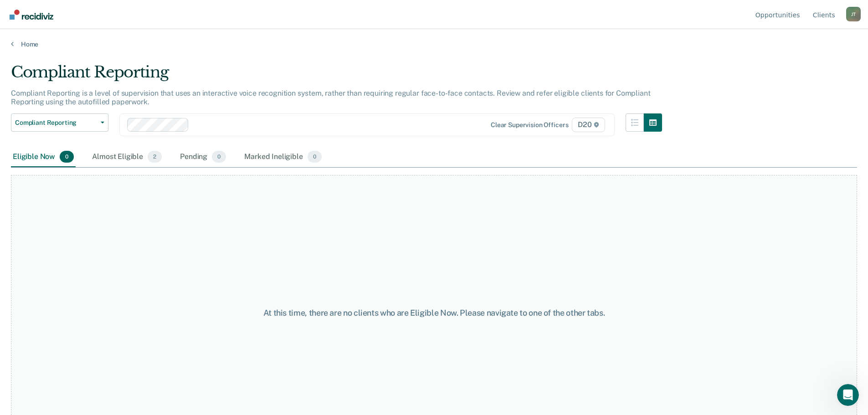 This screenshot has height=415, width=868. I want to click on div: Eligible Now0, so click(44, 157).